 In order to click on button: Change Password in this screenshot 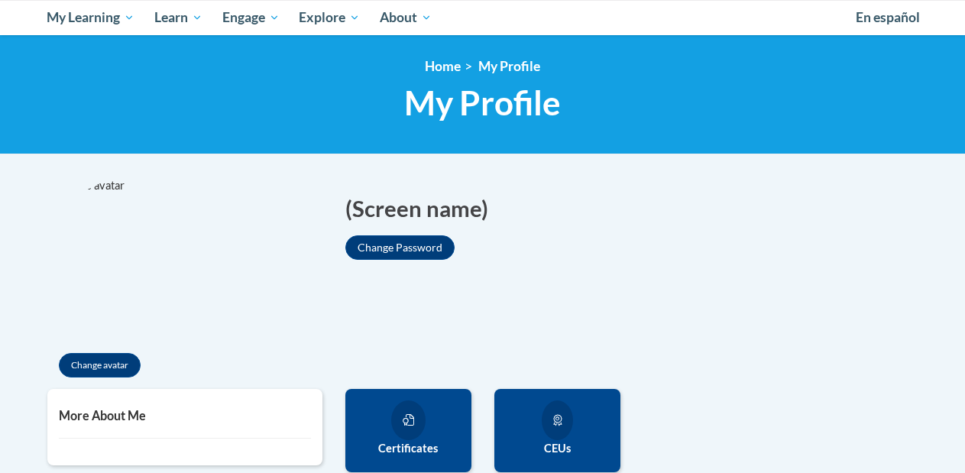, I will do `click(400, 248)`.